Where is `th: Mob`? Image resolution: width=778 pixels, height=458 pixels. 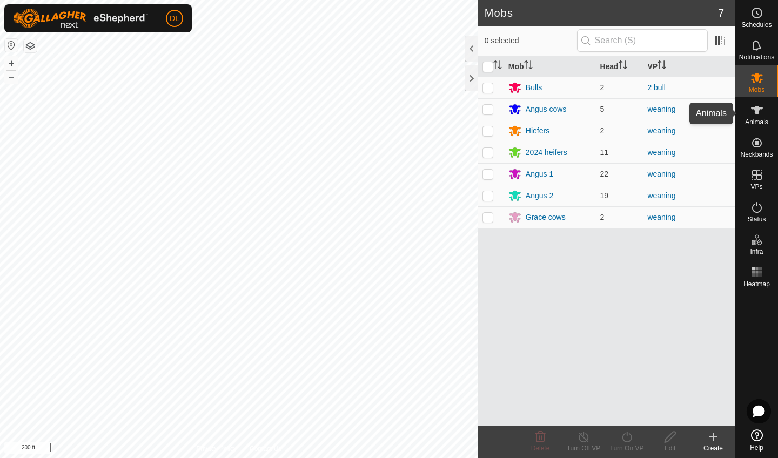 th: Mob is located at coordinates (550, 66).